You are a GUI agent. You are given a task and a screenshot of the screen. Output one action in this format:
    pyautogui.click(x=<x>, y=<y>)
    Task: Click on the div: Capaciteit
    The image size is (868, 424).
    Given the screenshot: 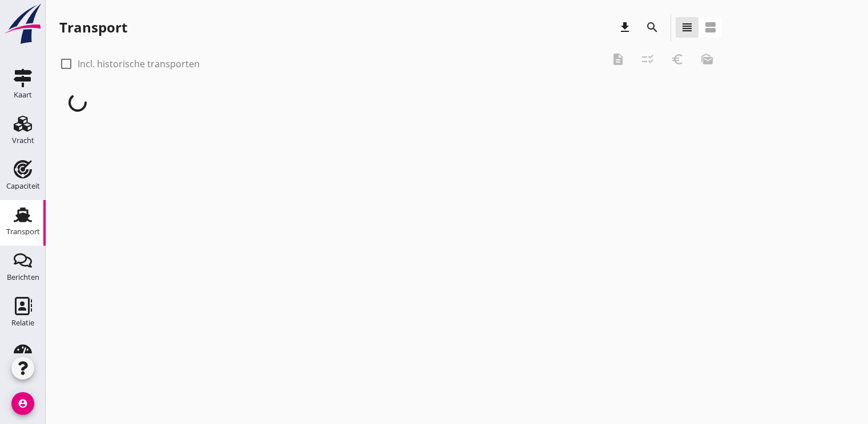 What is the action you would take?
    pyautogui.click(x=23, y=186)
    